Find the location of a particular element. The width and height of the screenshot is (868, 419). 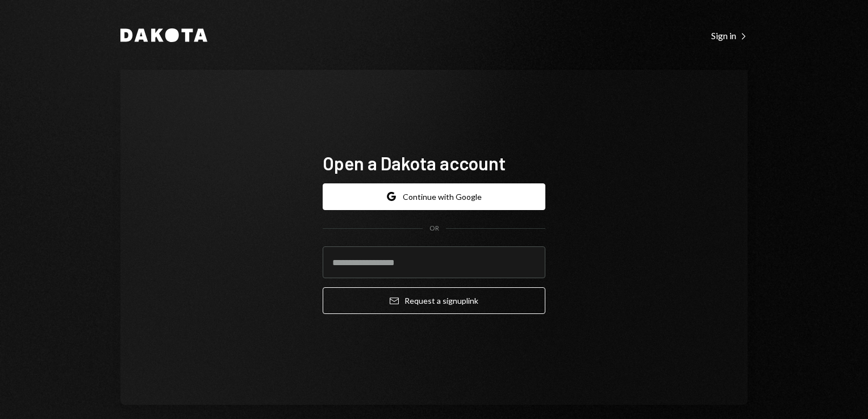

div: Sign in is located at coordinates (729, 36).